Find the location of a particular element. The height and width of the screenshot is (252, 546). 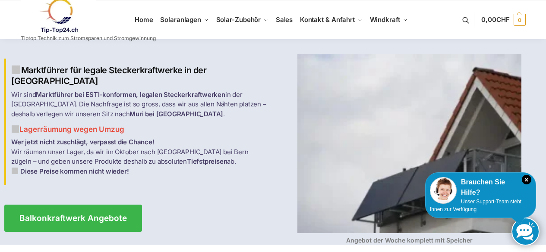

a: Windkraft is located at coordinates (388, 20).